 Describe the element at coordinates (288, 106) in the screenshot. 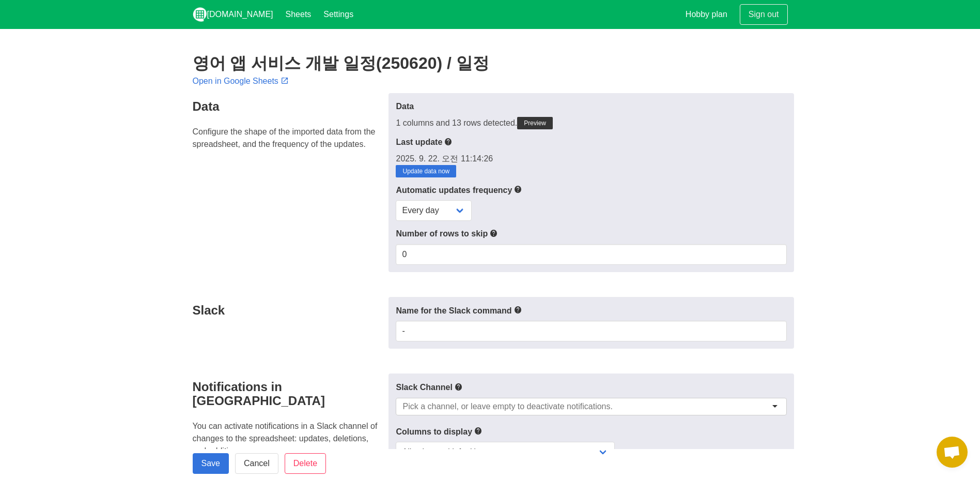

I see `h4: Data` at that location.